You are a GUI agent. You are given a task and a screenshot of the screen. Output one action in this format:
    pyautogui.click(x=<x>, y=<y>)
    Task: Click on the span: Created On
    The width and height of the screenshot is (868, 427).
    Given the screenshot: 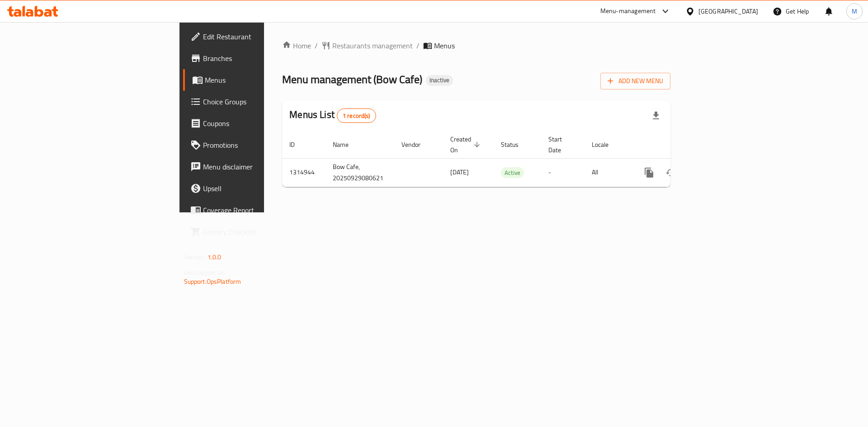 What is the action you would take?
    pyautogui.click(x=466, y=145)
    